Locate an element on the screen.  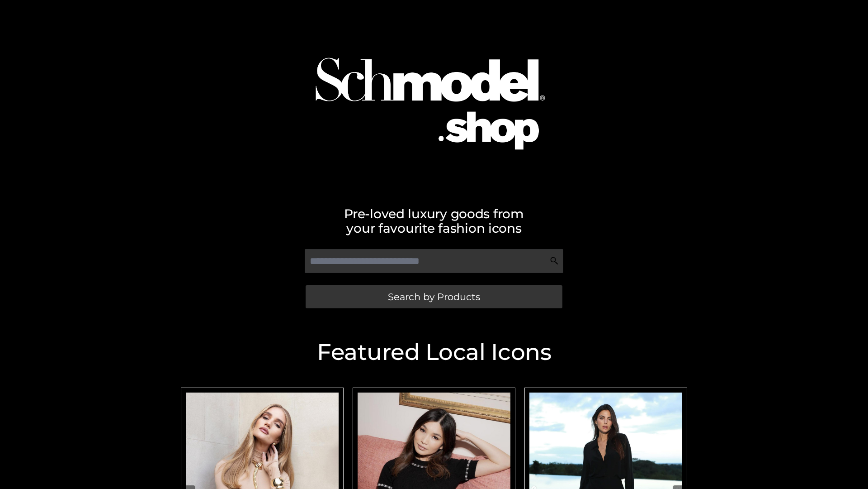
a: Search by Products is located at coordinates (434, 297).